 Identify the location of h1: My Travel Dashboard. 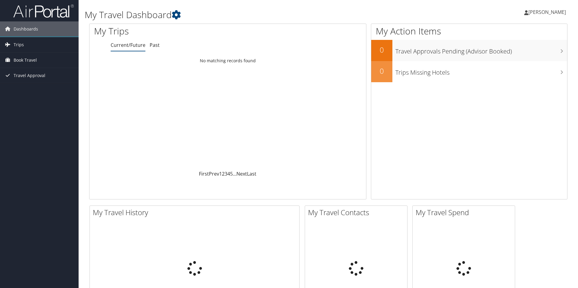
(247, 15).